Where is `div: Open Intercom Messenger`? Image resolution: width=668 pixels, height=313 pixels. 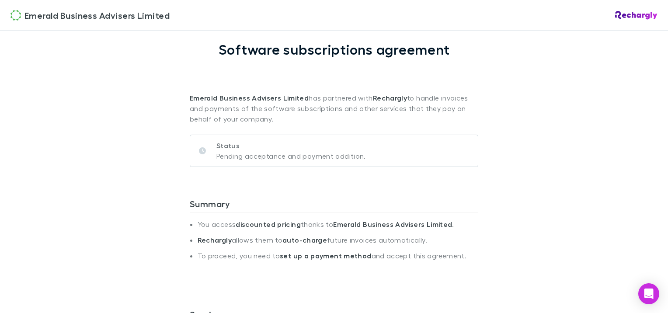
div: Open Intercom Messenger is located at coordinates (649, 294).